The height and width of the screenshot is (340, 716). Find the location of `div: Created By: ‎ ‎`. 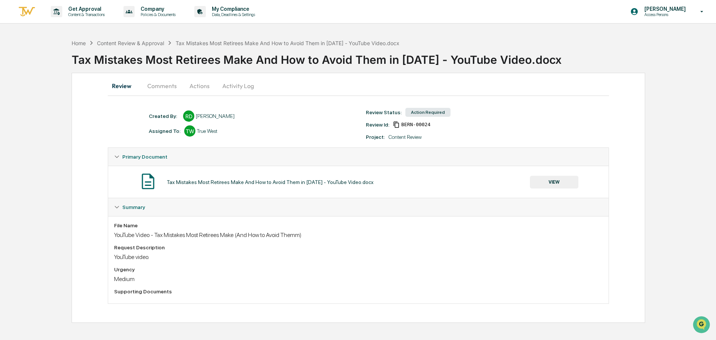

div: Created By: ‎ ‎ is located at coordinates (164, 116).